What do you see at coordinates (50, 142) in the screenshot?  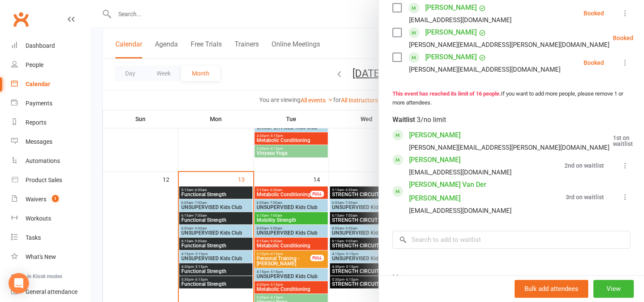 I see `a: Messages` at bounding box center [50, 142].